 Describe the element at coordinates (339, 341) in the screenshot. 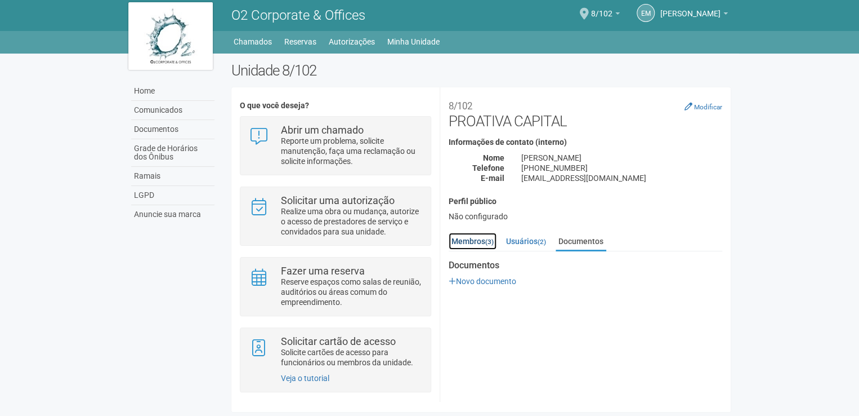

I see `strong: Solicitar cartão de acesso` at that location.